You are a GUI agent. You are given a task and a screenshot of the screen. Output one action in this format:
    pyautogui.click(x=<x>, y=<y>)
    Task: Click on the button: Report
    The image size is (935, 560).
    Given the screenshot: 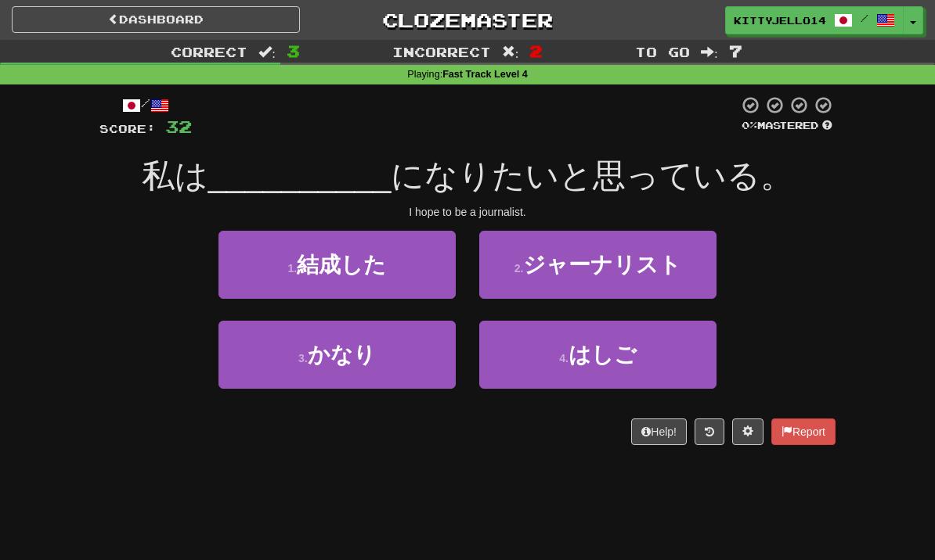 What is the action you would take?
    pyautogui.click(x=804, y=431)
    